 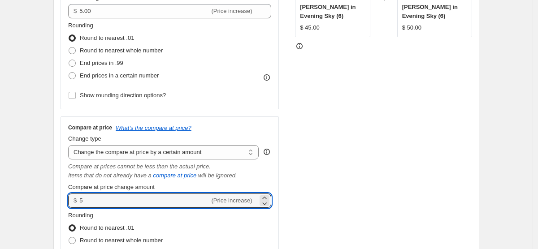 What do you see at coordinates (153, 128) in the screenshot?
I see `i: What's the compare at price?` at bounding box center [153, 128].